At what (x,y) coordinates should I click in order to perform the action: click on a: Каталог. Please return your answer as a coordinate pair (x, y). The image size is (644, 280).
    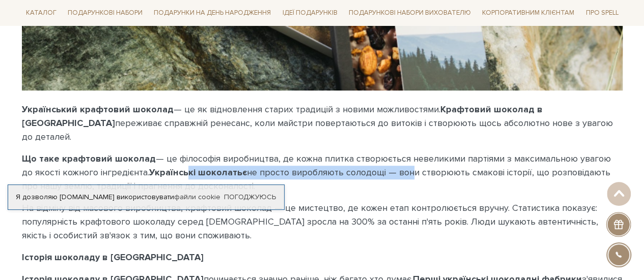
    Looking at the image, I should click on (42, 12).